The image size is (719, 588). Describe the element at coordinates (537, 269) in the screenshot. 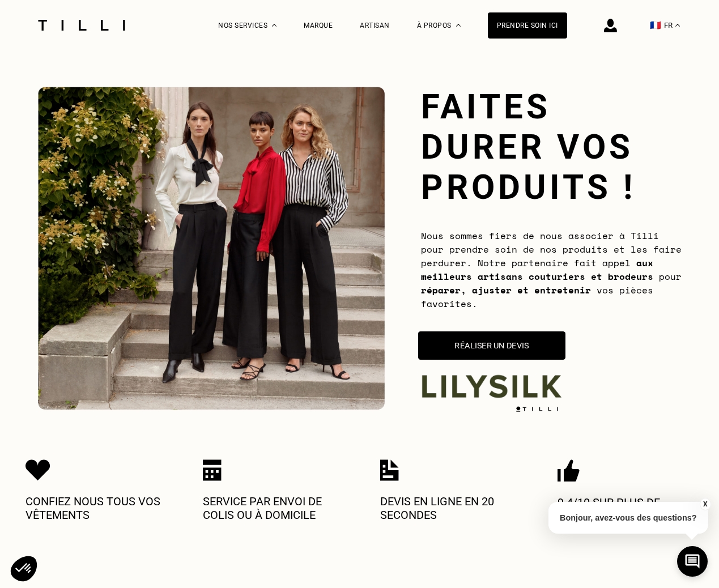

I see `b: aux meilleurs artisans couturiers et brodeurs` at that location.